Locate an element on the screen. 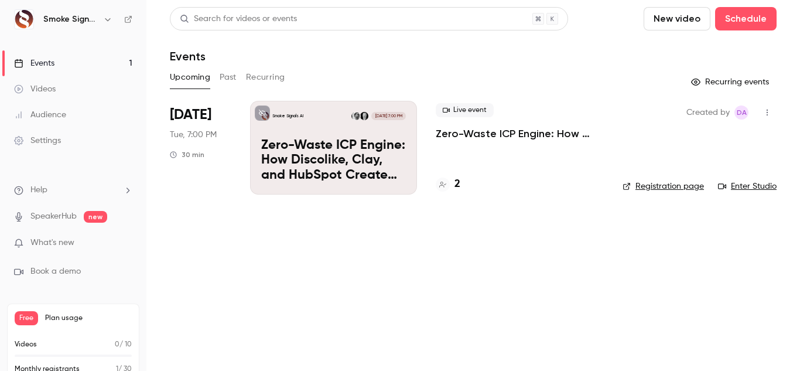 This screenshot has height=371, width=800. button: Schedule is located at coordinates (746, 19).